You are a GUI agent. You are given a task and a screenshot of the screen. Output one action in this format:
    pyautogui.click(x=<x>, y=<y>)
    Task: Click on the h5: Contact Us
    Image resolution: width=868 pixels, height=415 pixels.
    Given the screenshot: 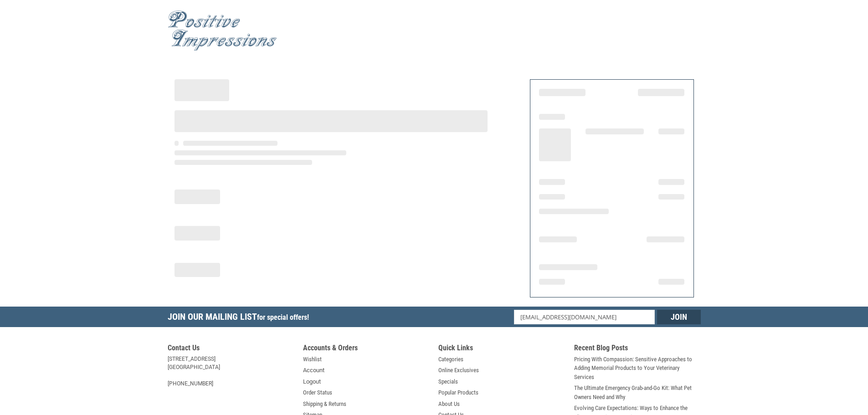 What is the action you would take?
    pyautogui.click(x=231, y=349)
    